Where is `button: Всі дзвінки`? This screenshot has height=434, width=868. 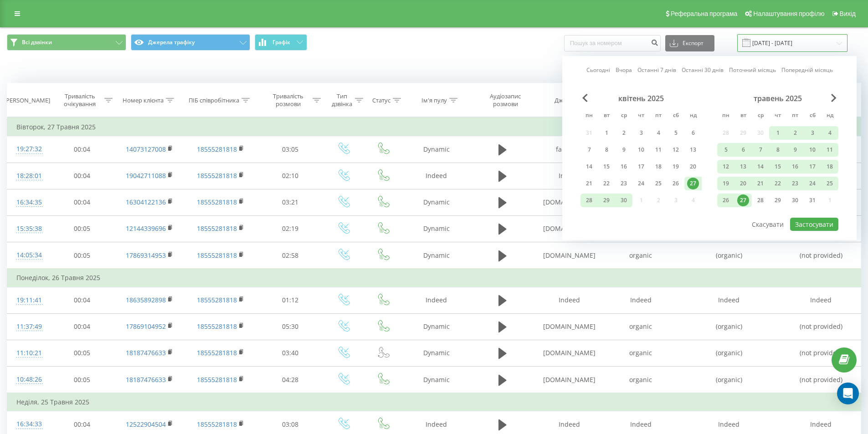
button: Всі дзвінки is located at coordinates (66, 42).